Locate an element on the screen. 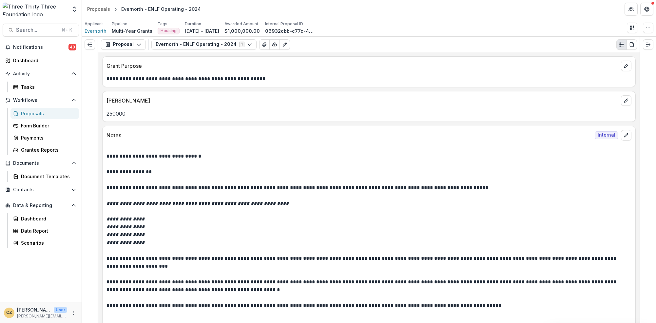  button: Open Activity is located at coordinates (41, 74).